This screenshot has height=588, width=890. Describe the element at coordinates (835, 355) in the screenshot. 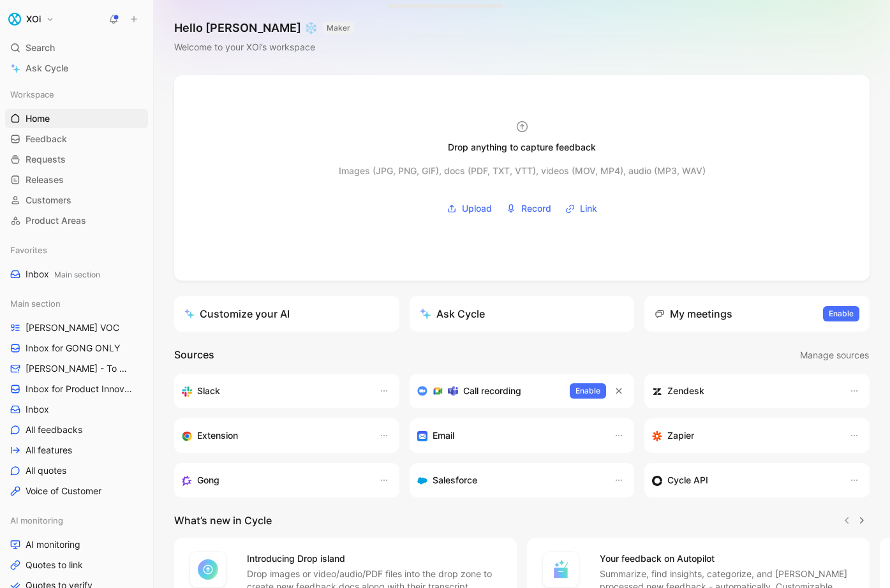

I see `button: Manage sources` at that location.